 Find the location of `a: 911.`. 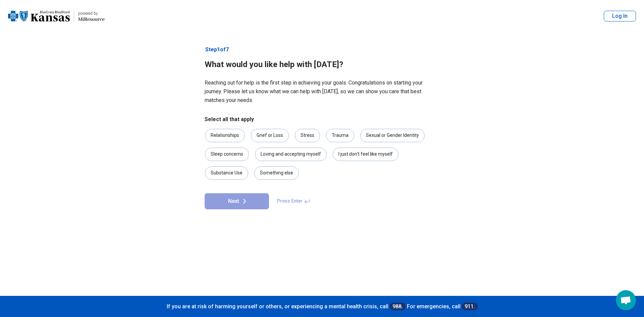

a: 911. is located at coordinates (470, 306).